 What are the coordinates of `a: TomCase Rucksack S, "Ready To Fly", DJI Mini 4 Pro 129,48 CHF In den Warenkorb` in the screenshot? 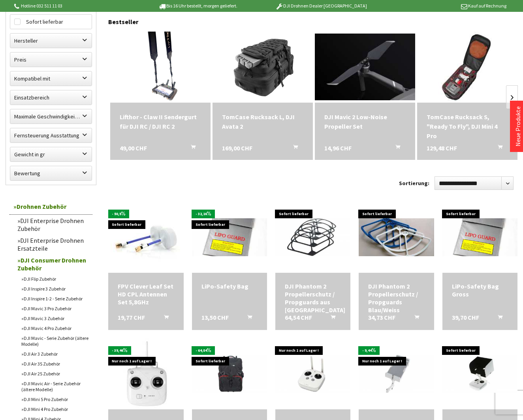 It's located at (467, 126).